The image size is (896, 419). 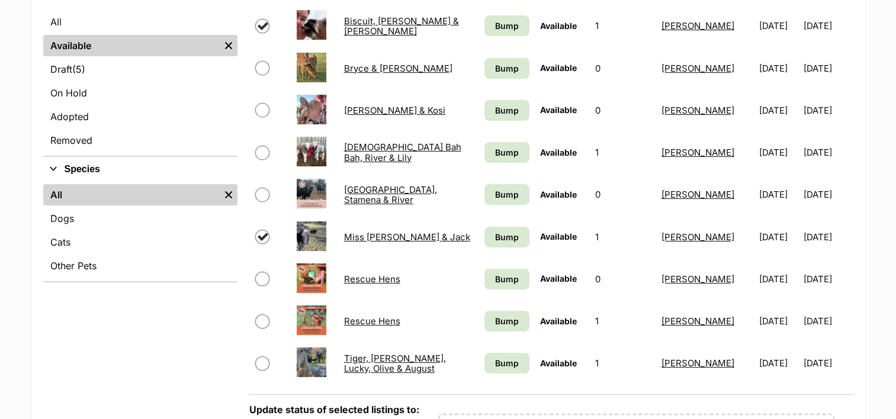 I want to click on a: Adopted, so click(x=140, y=117).